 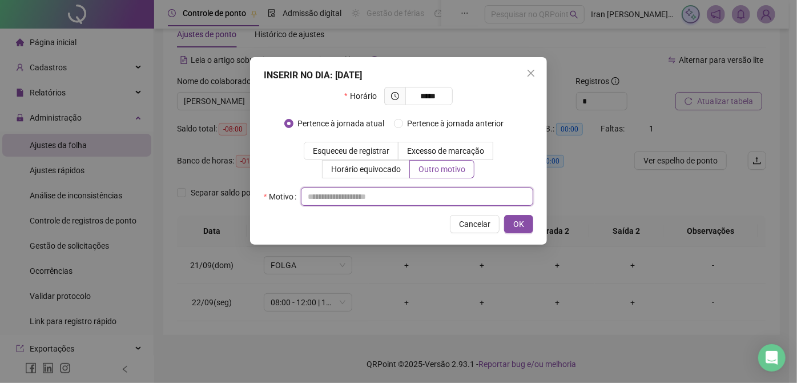 What do you see at coordinates (364, 96) in the screenshot?
I see `label: Horário` at bounding box center [364, 96].